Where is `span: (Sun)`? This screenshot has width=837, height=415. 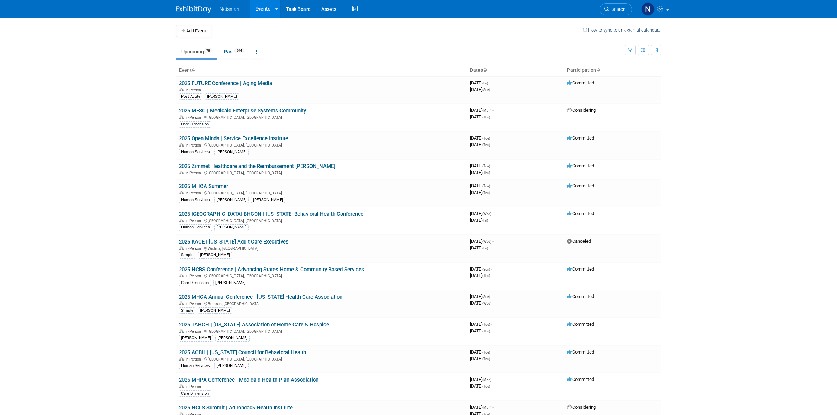
span: (Sun) is located at coordinates (486, 90).